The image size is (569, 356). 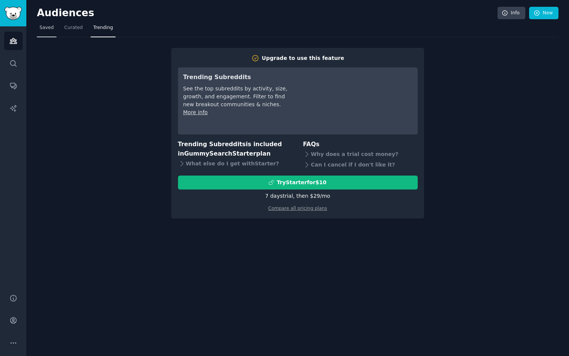 I want to click on a: Compare all pricing plans, so click(x=298, y=208).